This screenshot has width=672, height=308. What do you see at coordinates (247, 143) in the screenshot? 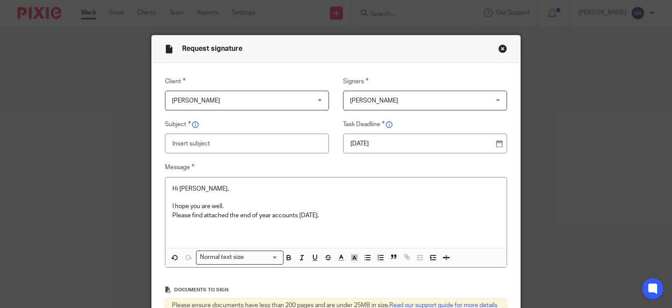
I see `input: Insert subject` at bounding box center [247, 143].